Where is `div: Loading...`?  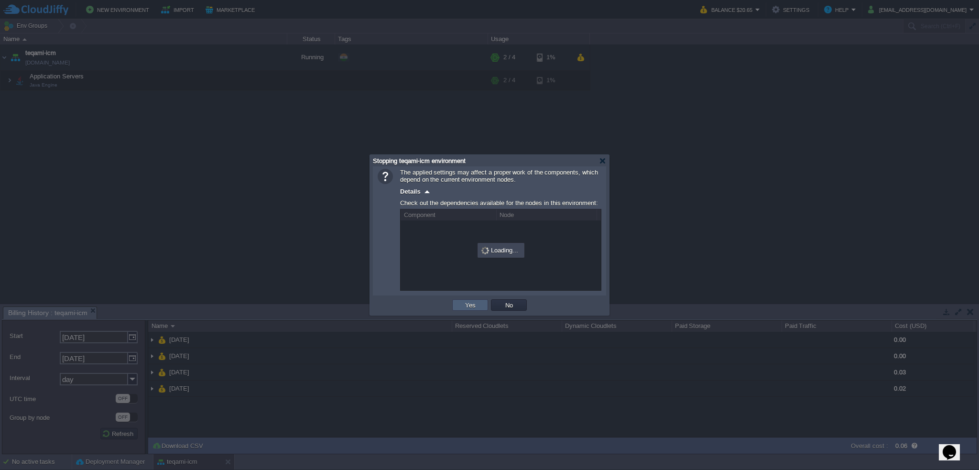
div: Loading... is located at coordinates (501, 250).